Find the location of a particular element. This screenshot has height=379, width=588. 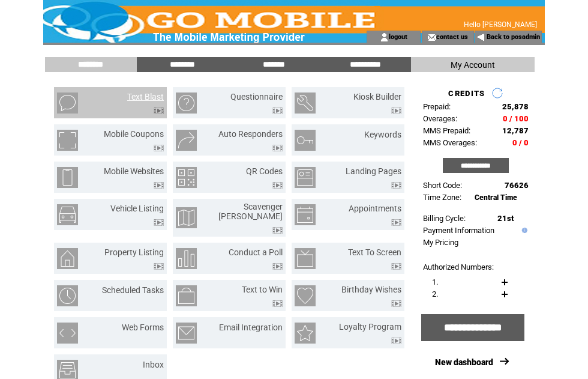

a: Inbox is located at coordinates (153, 365).